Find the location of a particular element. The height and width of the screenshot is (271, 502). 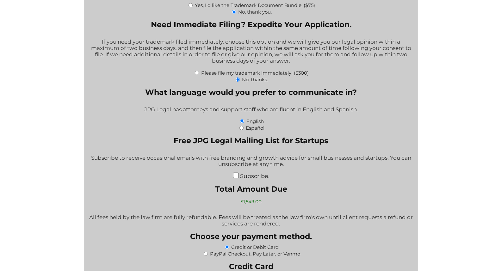

label: Subscribe. is located at coordinates (255, 176).